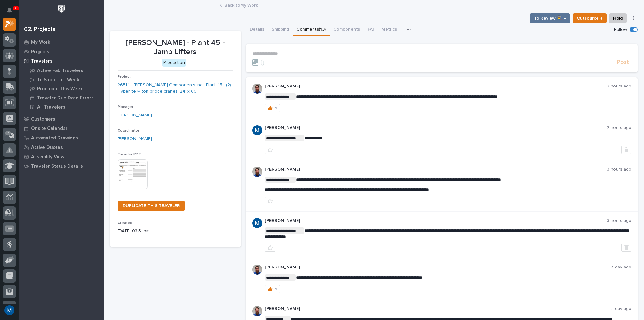 The width and height of the screenshot is (644, 320). Describe the element at coordinates (47, 157) in the screenshot. I see `p: Assembly View` at that location.